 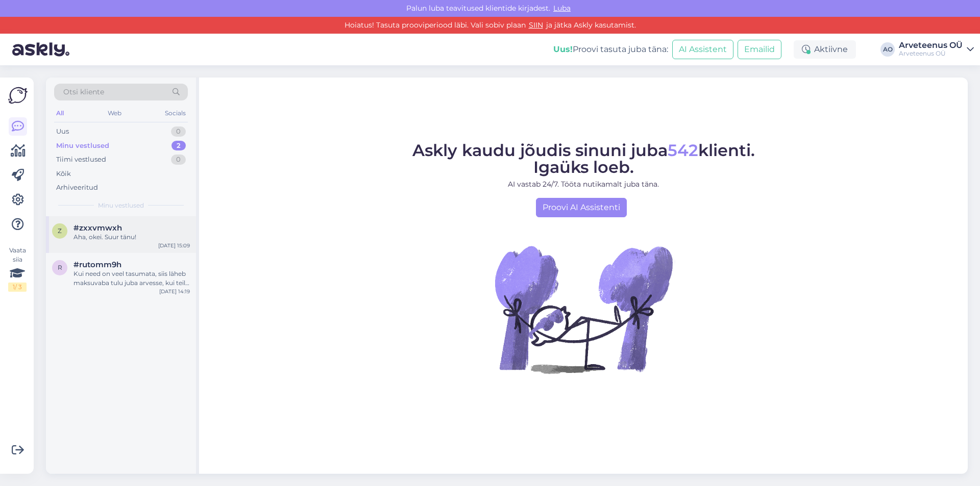 What do you see at coordinates (17, 287) in the screenshot?
I see `div: 1 / 3` at bounding box center [17, 287].